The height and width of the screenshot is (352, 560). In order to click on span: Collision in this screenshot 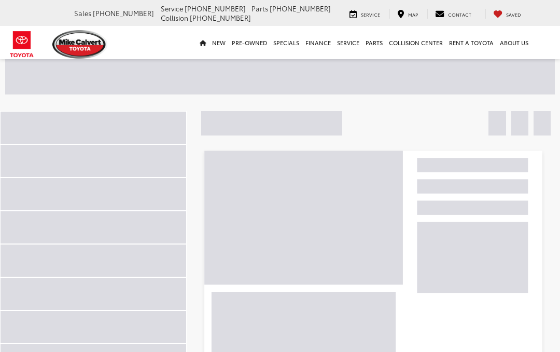, I will do `click(174, 18)`.